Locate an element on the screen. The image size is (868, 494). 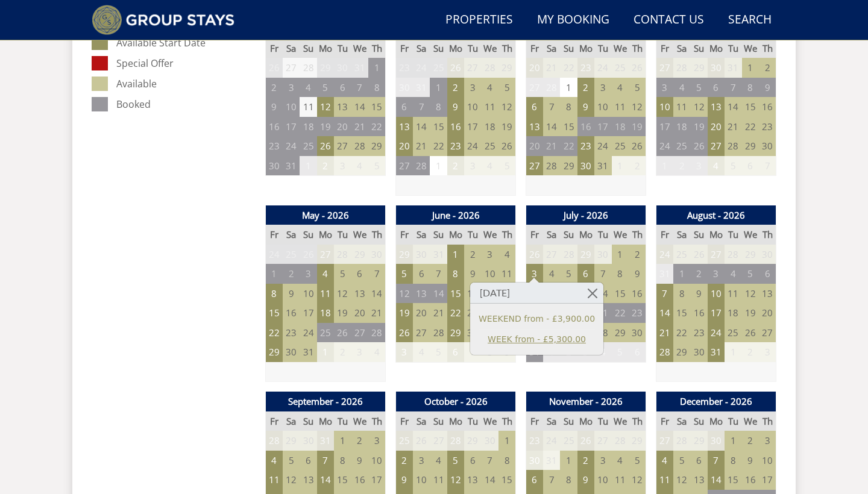
a: Contact Us is located at coordinates (669, 20).